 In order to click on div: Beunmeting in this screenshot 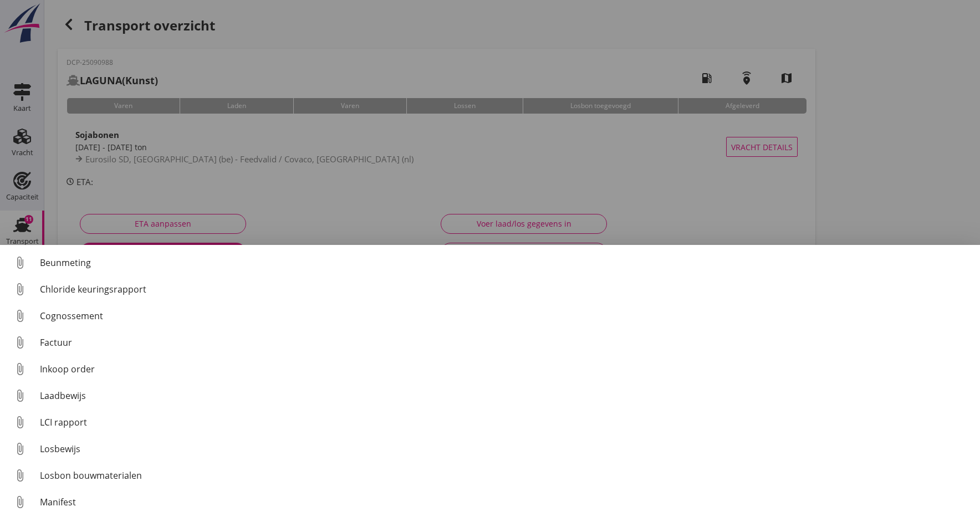, I will do `click(506, 262)`.